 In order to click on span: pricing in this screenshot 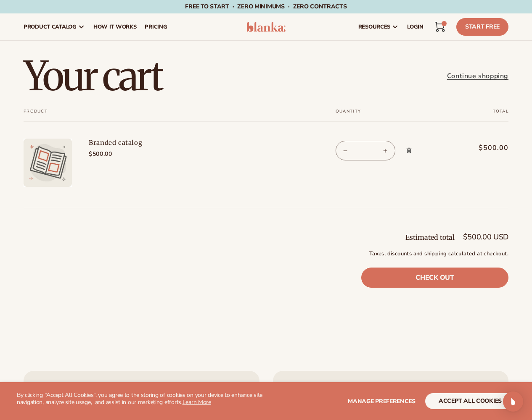, I will do `click(156, 26)`.